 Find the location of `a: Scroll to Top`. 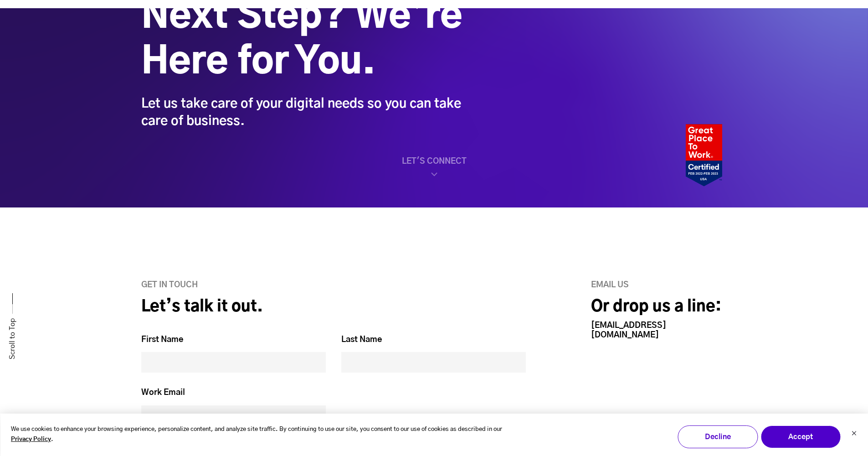

a: Scroll to Top is located at coordinates (13, 339).